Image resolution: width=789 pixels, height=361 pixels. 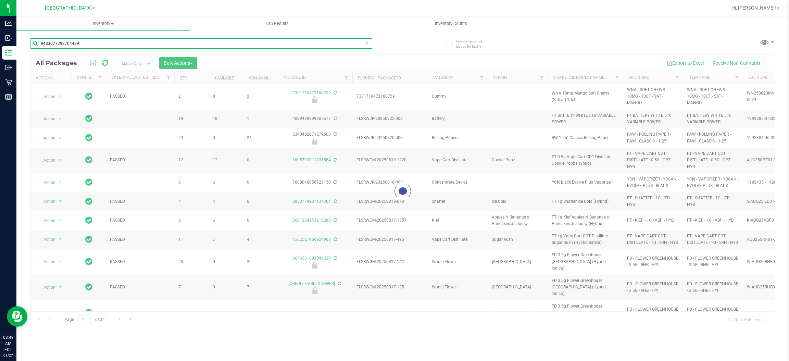 I want to click on inline-svg: Analytics, so click(x=9, y=23).